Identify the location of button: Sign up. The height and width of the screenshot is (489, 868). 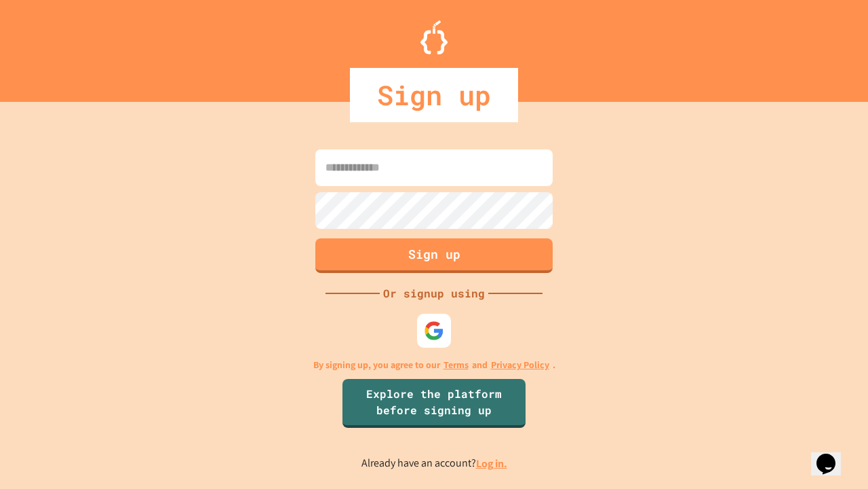
(434, 255).